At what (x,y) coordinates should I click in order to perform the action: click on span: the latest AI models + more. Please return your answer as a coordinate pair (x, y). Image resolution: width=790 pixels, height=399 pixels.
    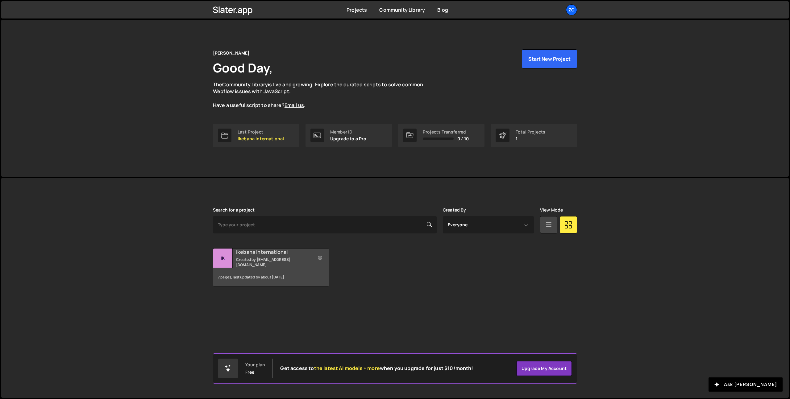
    Looking at the image, I should click on (347, 368).